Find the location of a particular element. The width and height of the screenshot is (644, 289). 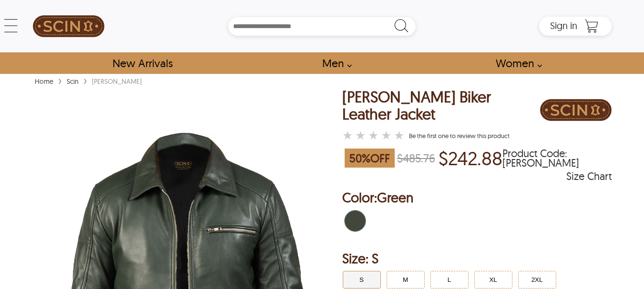

p: Price of $242.88 is located at coordinates (470, 158).